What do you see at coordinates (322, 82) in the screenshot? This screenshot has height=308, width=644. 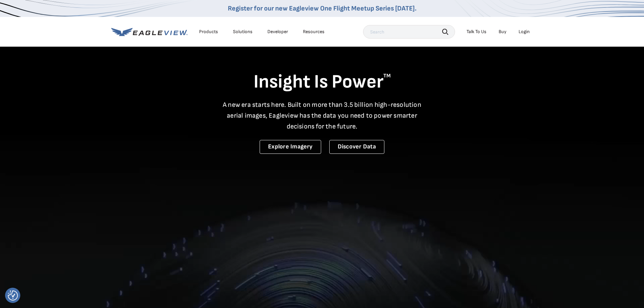 I see `h1: Insight Is Power` at bounding box center [322, 82].